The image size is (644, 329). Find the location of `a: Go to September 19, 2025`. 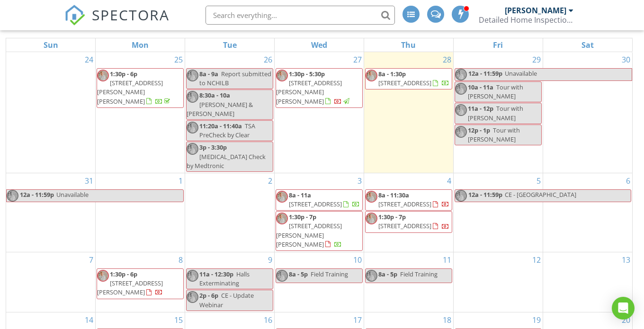

a: Go to September 19, 2025 is located at coordinates (536, 320).